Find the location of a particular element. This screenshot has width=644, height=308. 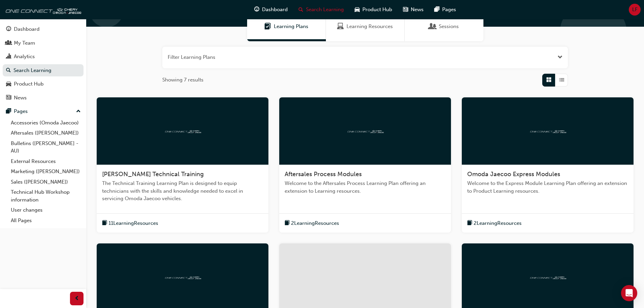

a: All Pages is located at coordinates (45, 220).